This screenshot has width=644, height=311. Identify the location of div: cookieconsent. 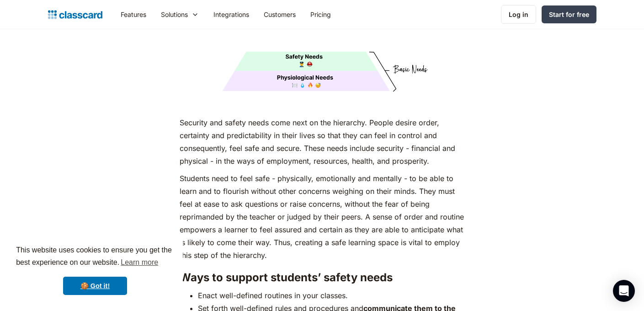
(95, 270).